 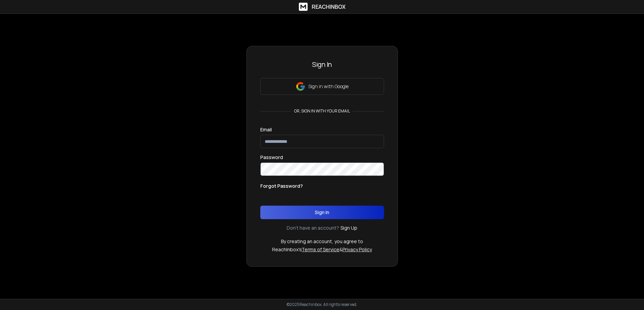 What do you see at coordinates (313, 228) in the screenshot?
I see `p: Don't have an account?` at bounding box center [313, 228].